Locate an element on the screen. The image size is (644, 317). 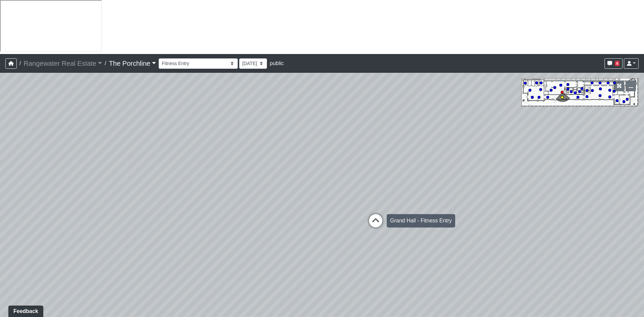
button: 6 is located at coordinates (613, 63).